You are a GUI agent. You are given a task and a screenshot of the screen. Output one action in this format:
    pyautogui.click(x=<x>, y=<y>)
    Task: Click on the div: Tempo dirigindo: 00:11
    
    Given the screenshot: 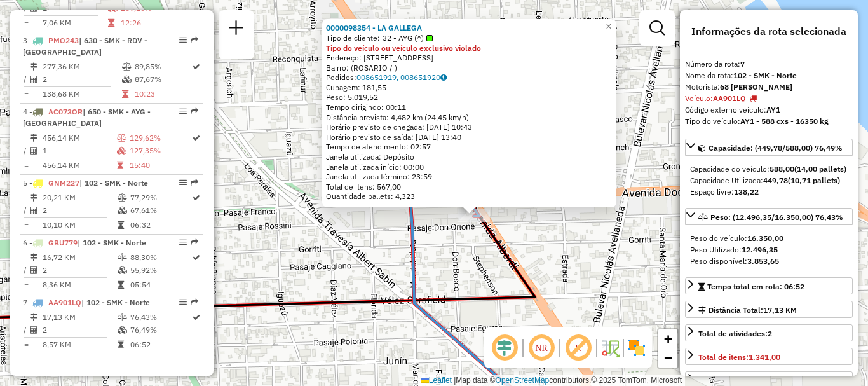 What is the action you would take?
    pyautogui.click(x=469, y=107)
    